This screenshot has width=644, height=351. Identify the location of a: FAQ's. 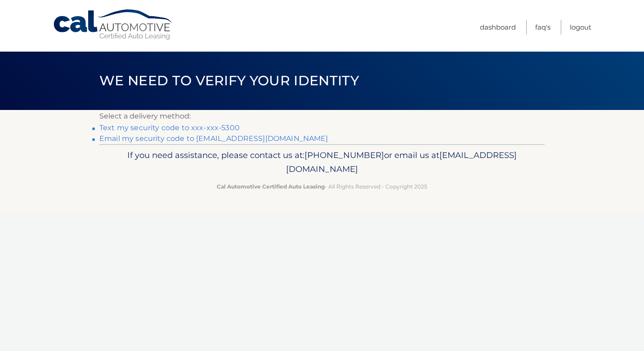
(543, 27).